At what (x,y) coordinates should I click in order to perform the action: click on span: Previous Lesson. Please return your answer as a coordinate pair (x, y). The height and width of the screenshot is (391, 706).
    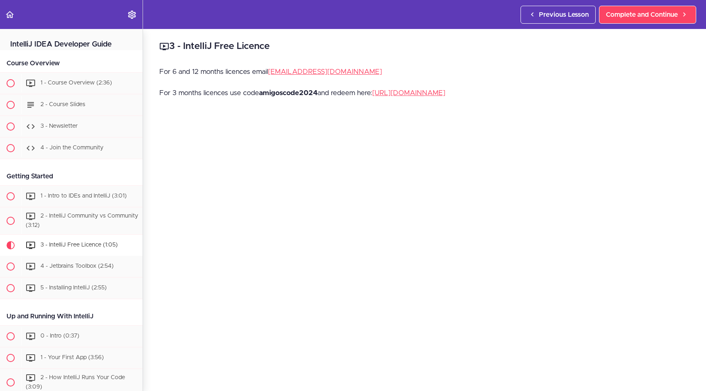
    Looking at the image, I should click on (564, 15).